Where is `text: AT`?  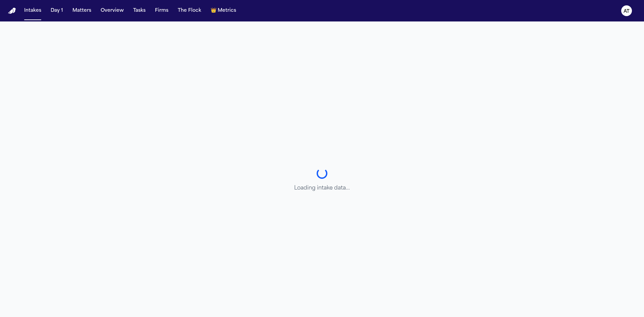 text: AT is located at coordinates (627, 12).